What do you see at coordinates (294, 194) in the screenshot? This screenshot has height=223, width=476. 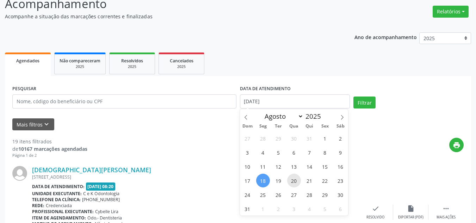 I see `span: Agosto 27, 2025` at bounding box center [294, 194].